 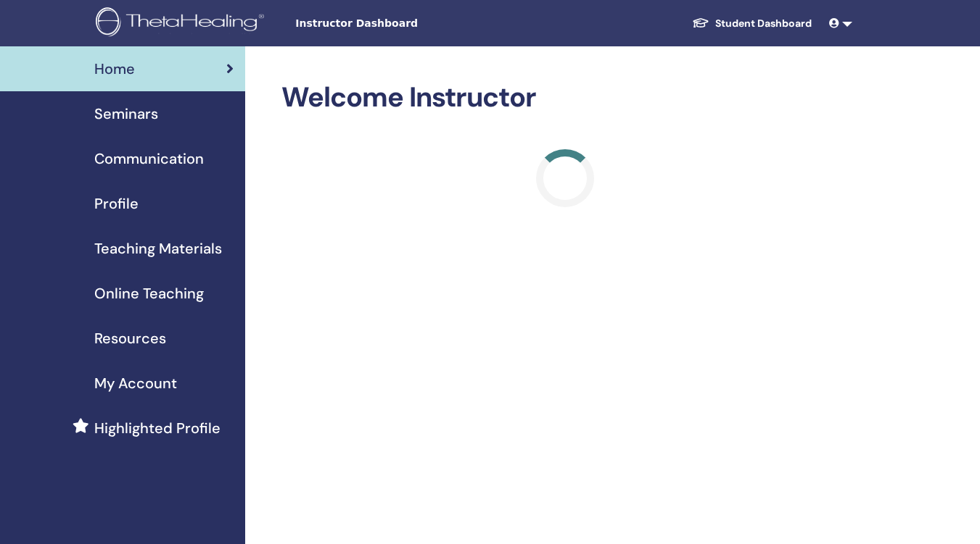 What do you see at coordinates (158, 248) in the screenshot?
I see `span: Teaching Materials` at bounding box center [158, 248].